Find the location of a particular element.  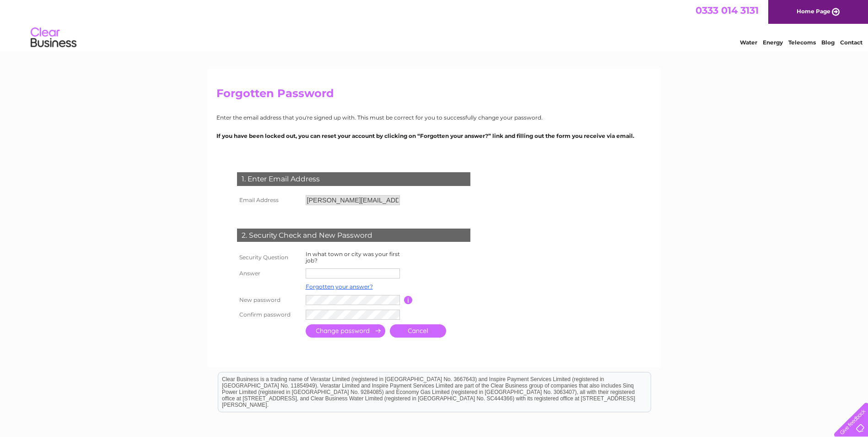

th: Email Address is located at coordinates (269, 200).